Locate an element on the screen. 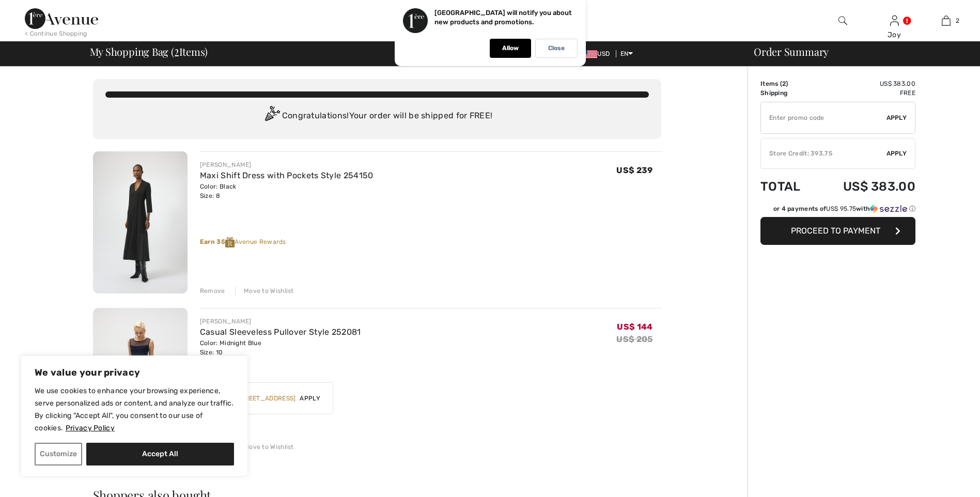 This screenshot has width=980, height=497. div: Color: Midnight Blue Size: 10 is located at coordinates (281, 348).